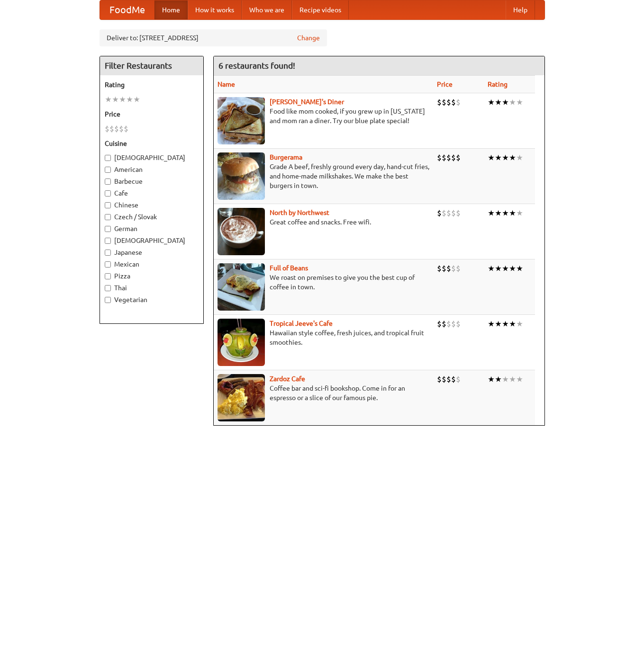  Describe the element at coordinates (215, 10) in the screenshot. I see `a: How it works` at that location.